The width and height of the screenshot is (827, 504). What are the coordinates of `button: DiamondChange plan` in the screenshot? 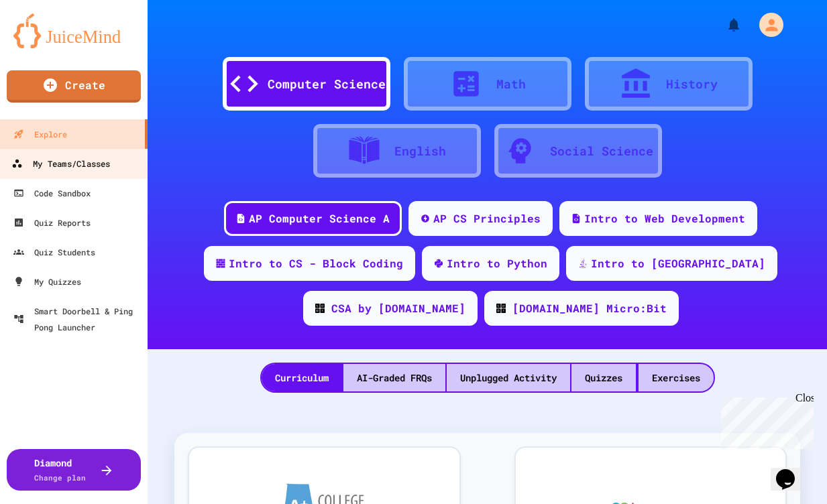 It's located at (74, 470).